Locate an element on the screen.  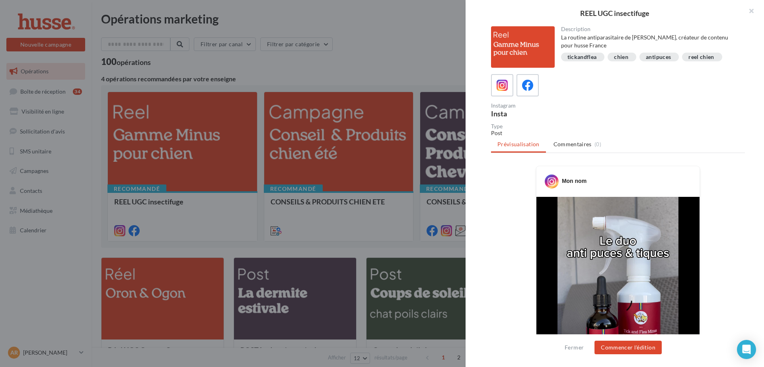
div: Instagram is located at coordinates (553, 105).